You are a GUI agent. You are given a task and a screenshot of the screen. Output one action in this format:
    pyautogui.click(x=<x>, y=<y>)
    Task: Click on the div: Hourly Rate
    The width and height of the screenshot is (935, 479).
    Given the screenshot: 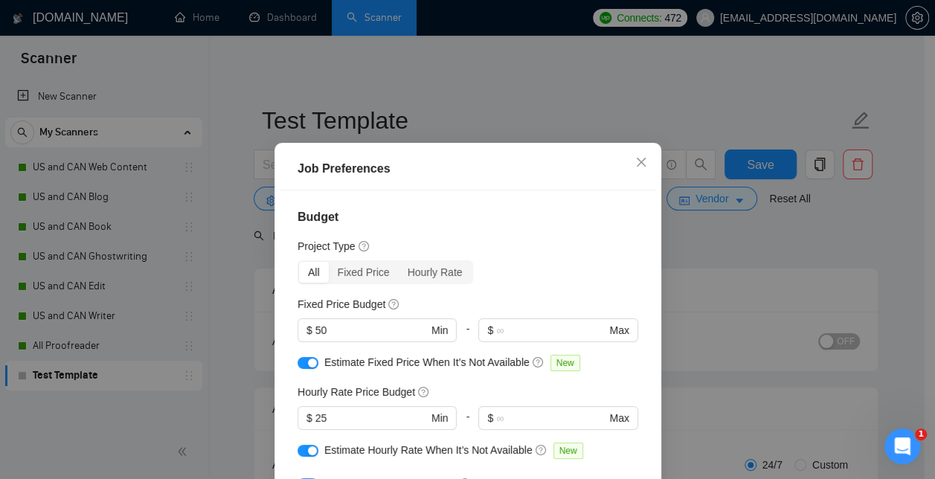 What is the action you would take?
    pyautogui.click(x=435, y=272)
    